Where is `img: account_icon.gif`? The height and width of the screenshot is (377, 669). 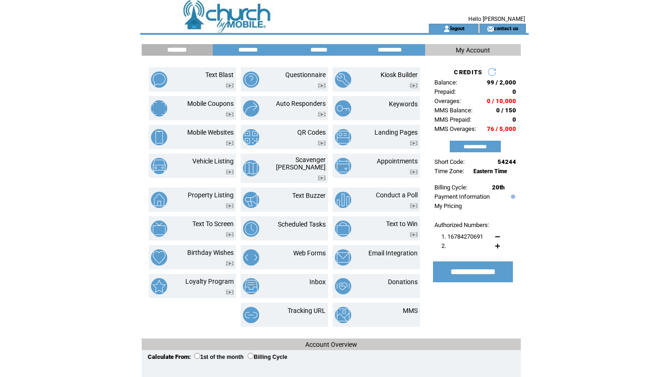 img: account_icon.gif is located at coordinates (446, 29).